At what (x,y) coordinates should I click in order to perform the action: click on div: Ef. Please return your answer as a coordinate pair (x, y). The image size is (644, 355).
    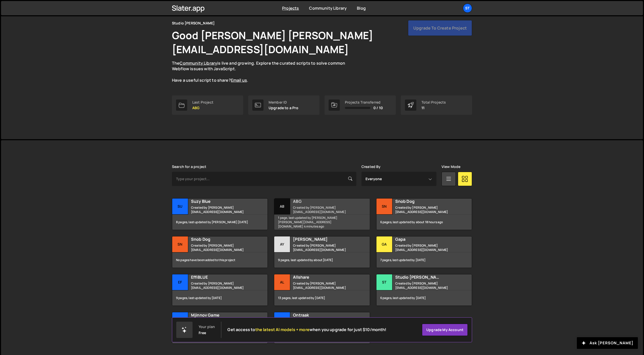
    Looking at the image, I should click on (180, 282).